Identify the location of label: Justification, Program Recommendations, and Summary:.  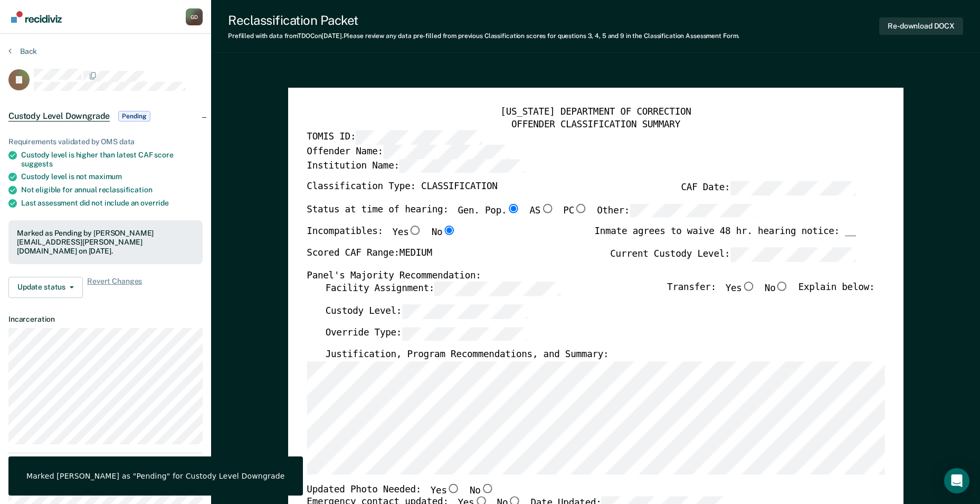
(466, 355).